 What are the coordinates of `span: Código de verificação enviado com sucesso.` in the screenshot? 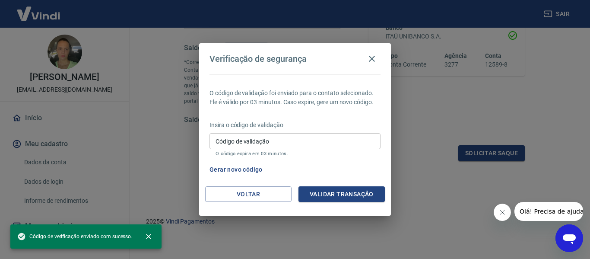 It's located at (75, 236).